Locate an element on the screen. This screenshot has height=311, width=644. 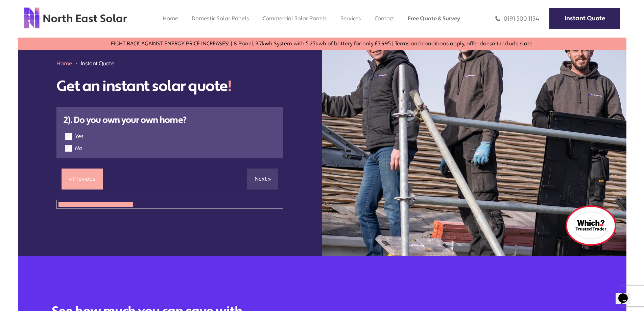
label: No is located at coordinates (79, 148).